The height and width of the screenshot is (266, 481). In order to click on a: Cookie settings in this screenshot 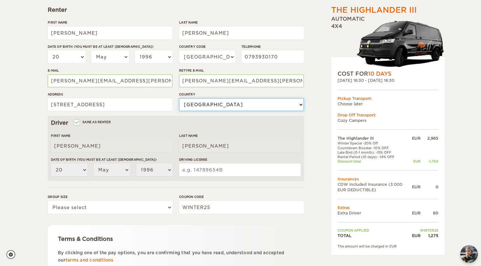, I will do `click(13, 255)`.